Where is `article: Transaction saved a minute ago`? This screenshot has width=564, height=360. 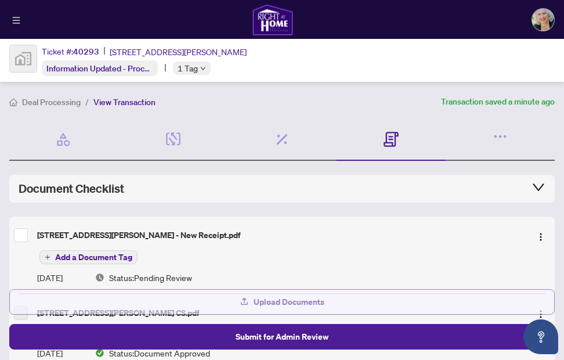
article: Transaction saved a minute ago is located at coordinates (498, 102).